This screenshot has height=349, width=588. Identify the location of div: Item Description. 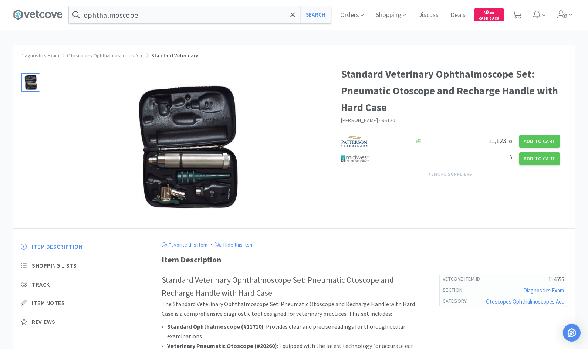
(365, 260).